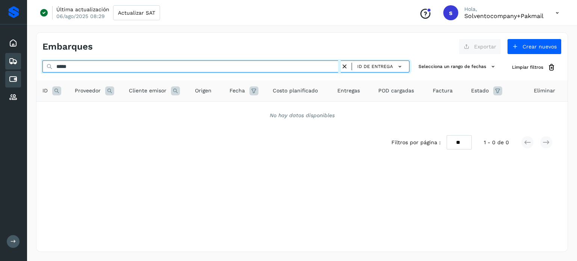 The width and height of the screenshot is (577, 261). What do you see at coordinates (533, 67) in the screenshot?
I see `button: Limpiar filtros` at bounding box center [533, 67].